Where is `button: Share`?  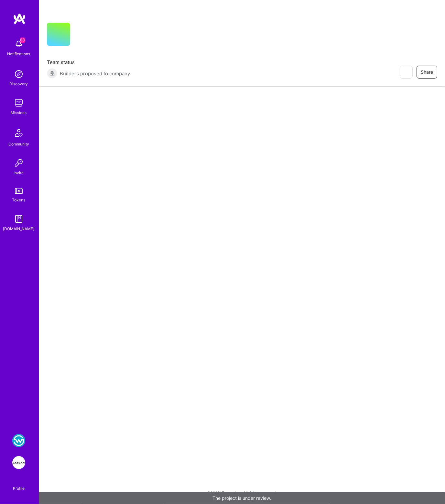 button: Share is located at coordinates (427, 72).